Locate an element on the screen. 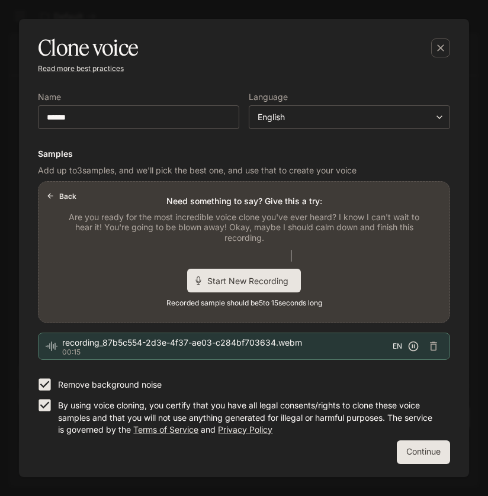 Image resolution: width=488 pixels, height=496 pixels. button: Continue is located at coordinates (423, 452).